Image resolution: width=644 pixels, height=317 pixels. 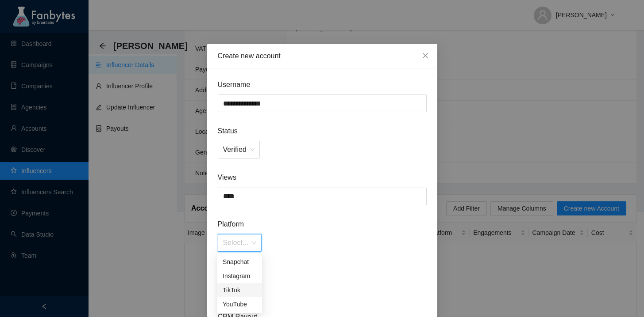 I want to click on span: Username, so click(x=322, y=84).